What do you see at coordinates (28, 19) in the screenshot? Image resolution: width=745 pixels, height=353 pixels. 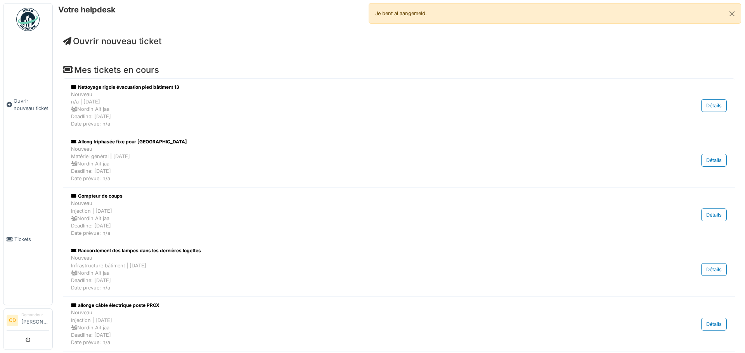 I see `img: Badge_color-CXgf-gQk.svg` at bounding box center [28, 19].